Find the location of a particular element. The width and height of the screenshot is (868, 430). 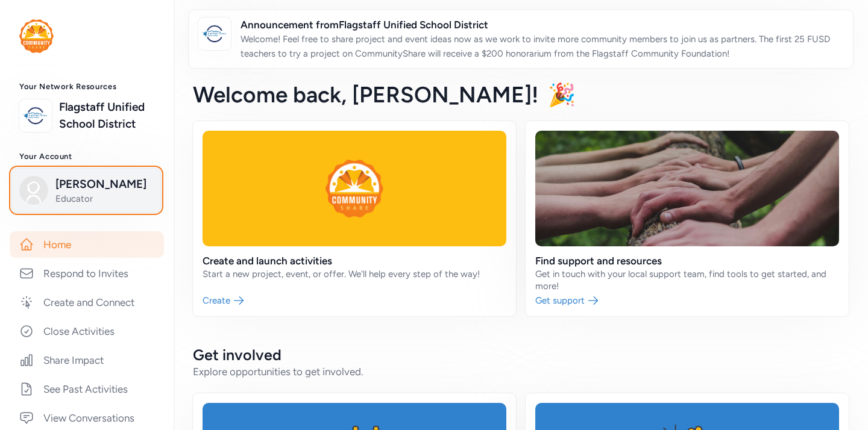

h3: Your Account is located at coordinates (87, 157).